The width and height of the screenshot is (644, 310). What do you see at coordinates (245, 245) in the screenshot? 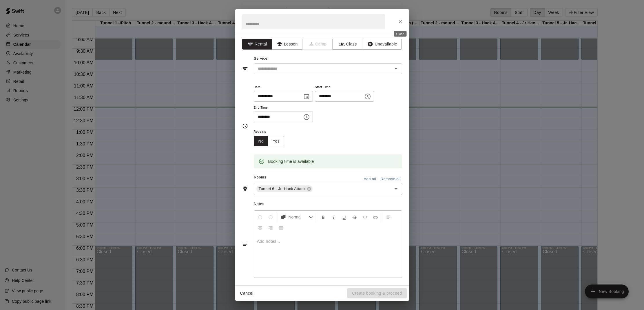
I see `svg: Notes` at bounding box center [245, 245].